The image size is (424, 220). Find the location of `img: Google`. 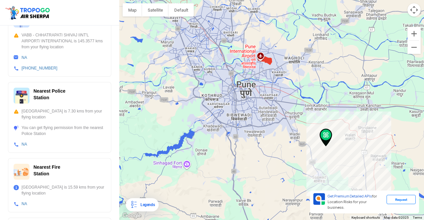

img: Google is located at coordinates (132, 216).